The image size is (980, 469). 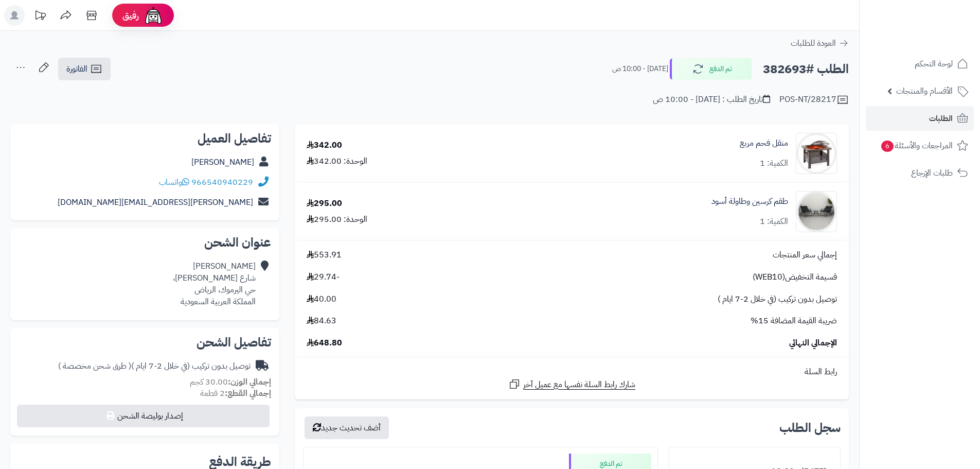 I want to click on div: 295.00, so click(x=324, y=203).